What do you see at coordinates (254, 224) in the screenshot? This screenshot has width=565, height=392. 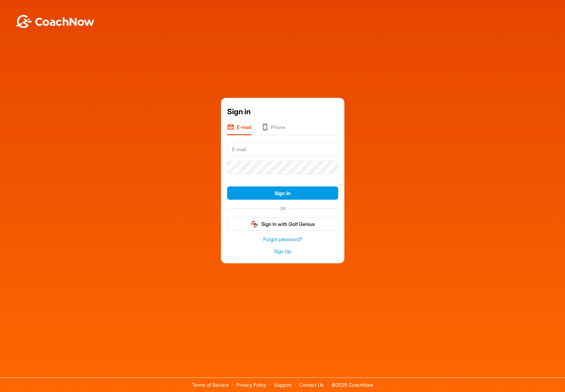 I see `img: gg_logo` at bounding box center [254, 224].